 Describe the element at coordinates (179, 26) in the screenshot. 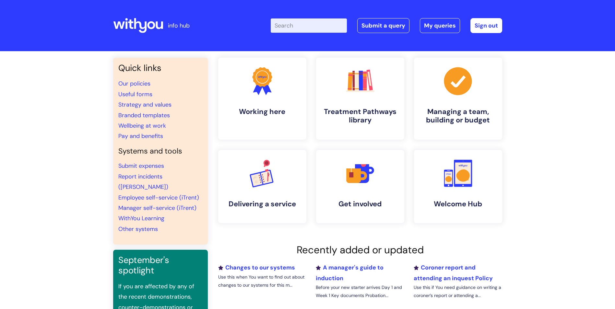

I see `p: info hub` at that location.